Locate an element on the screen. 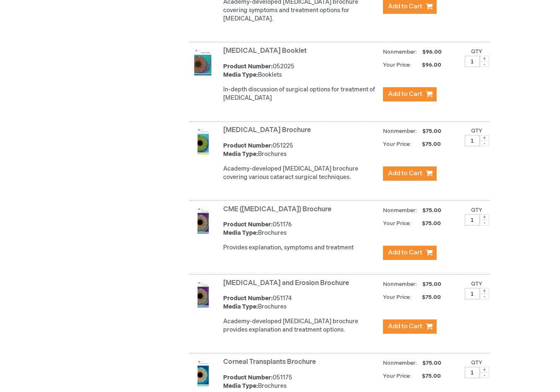 The height and width of the screenshot is (392, 560). div: 051176 Brochures is located at coordinates (301, 229).